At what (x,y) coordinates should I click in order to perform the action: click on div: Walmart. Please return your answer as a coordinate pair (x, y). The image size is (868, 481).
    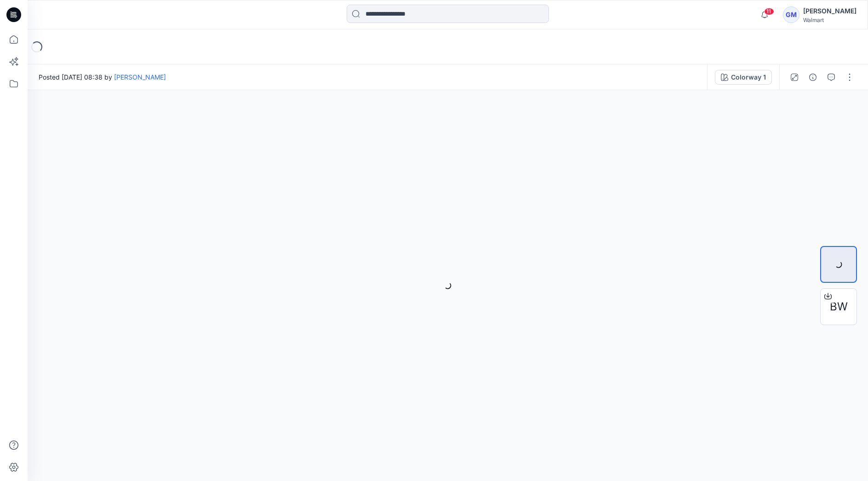
    Looking at the image, I should click on (830, 20).